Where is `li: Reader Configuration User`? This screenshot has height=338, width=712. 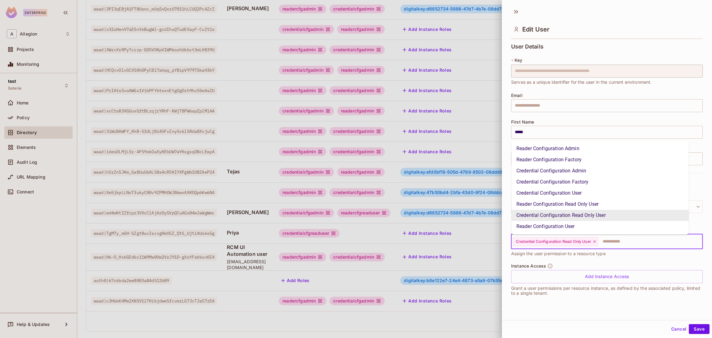 li: Reader Configuration User is located at coordinates (601, 227).